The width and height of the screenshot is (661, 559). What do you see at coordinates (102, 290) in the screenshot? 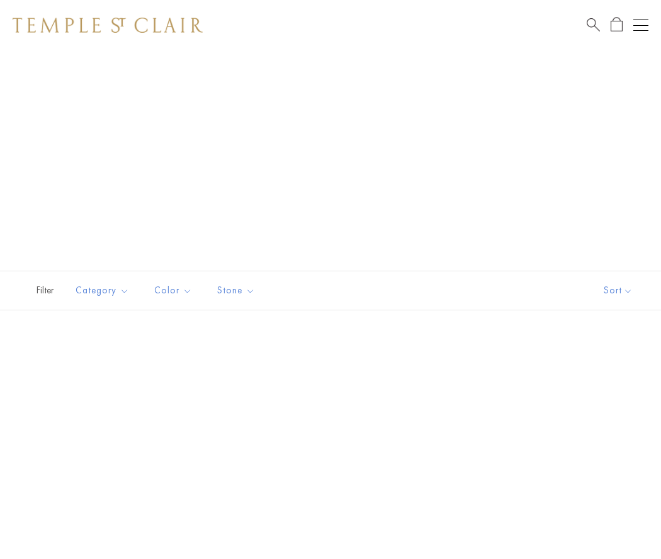
I see `button: Category` at bounding box center [102, 290].